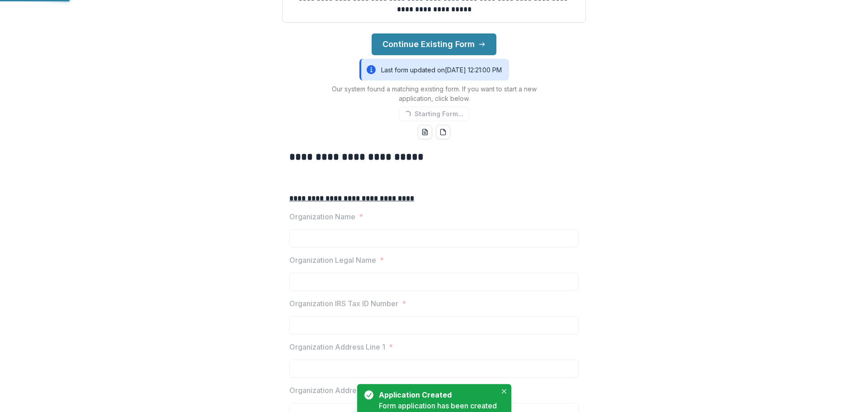 This screenshot has height=412, width=868. What do you see at coordinates (434, 114) in the screenshot?
I see `button: Starting Form...` at bounding box center [434, 114].